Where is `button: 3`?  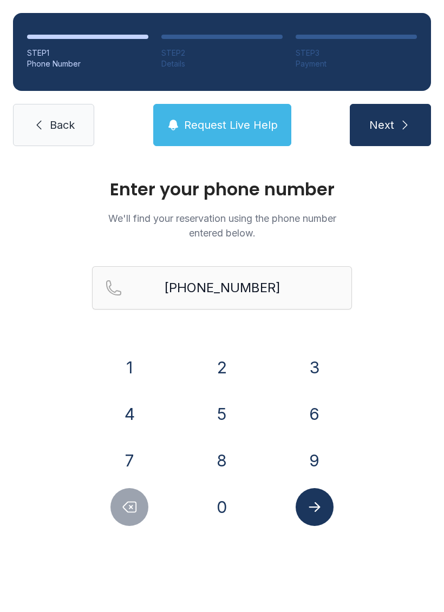
button: 3 is located at coordinates (315, 368).